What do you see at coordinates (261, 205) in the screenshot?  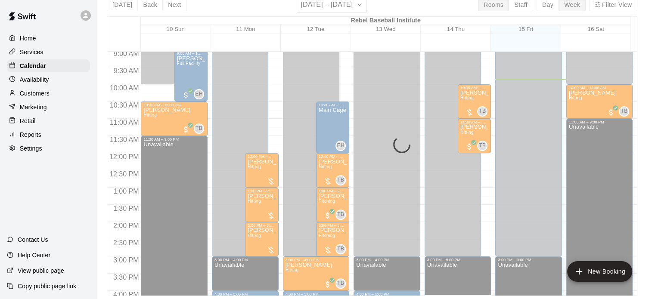 I see `div: 1:00 PM – 2:00 PM: Hitting` at bounding box center [261, 205].